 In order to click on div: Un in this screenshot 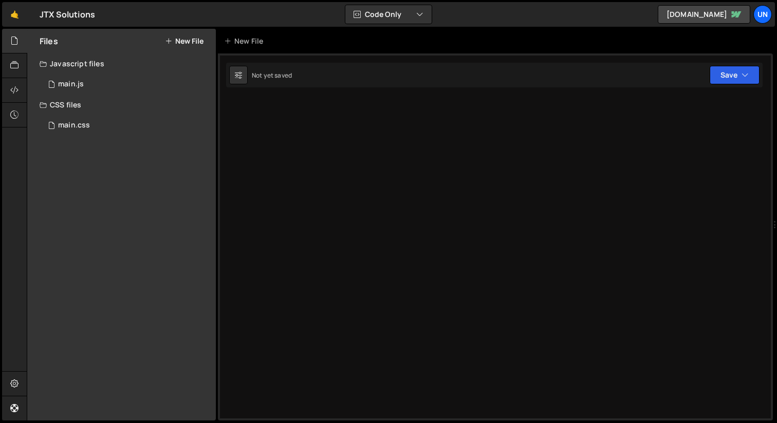, I will do `click(763, 14)`.